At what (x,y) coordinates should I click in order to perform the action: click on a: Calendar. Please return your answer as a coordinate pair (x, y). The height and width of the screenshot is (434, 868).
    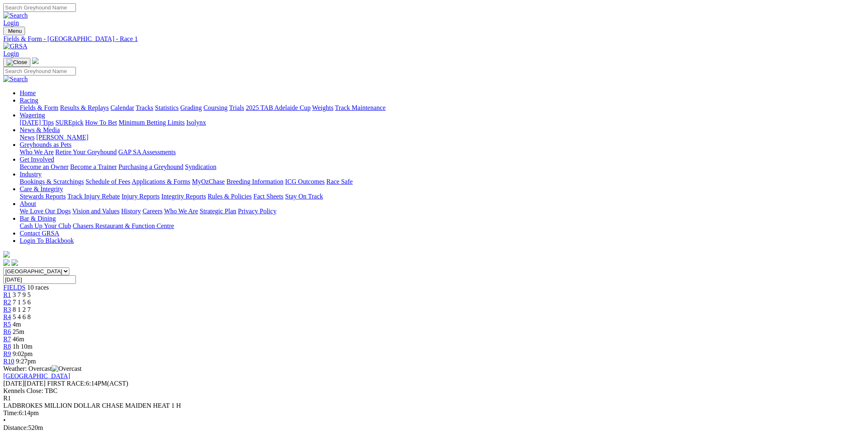
    Looking at the image, I should click on (122, 107).